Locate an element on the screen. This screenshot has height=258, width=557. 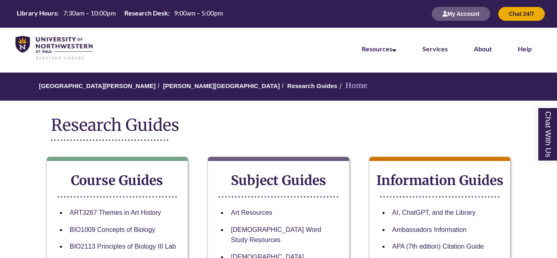
a: My Account is located at coordinates (461, 13).